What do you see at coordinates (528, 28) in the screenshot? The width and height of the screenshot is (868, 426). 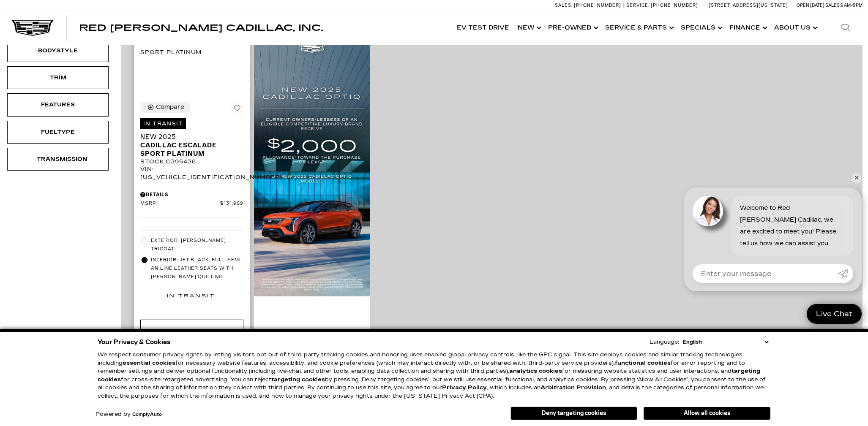 I see `a: New` at bounding box center [528, 28].